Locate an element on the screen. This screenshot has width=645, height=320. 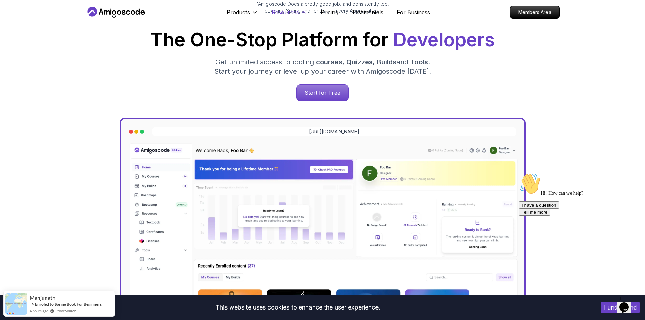
span: Manjunath is located at coordinates (43, 298).